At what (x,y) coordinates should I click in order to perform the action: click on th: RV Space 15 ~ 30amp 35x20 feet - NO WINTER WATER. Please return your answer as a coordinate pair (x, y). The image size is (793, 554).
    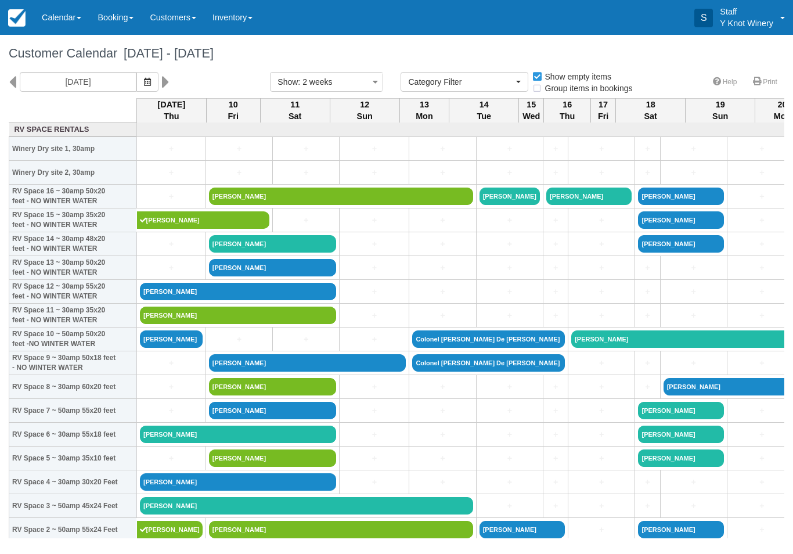
    Looking at the image, I should click on (73, 220).